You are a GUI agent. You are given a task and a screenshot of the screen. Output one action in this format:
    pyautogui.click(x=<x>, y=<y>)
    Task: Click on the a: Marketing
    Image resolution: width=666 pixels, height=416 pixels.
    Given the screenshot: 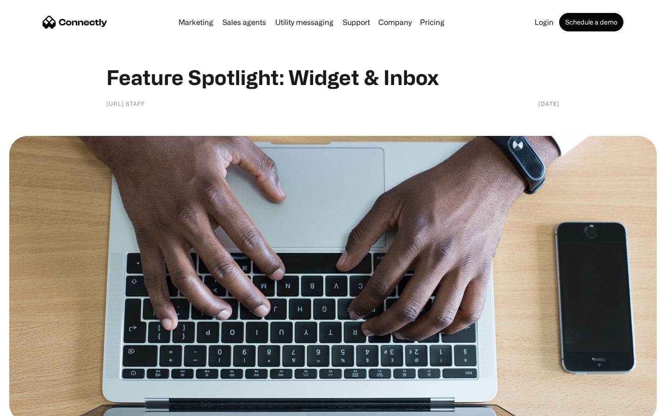 What is the action you would take?
    pyautogui.click(x=196, y=22)
    